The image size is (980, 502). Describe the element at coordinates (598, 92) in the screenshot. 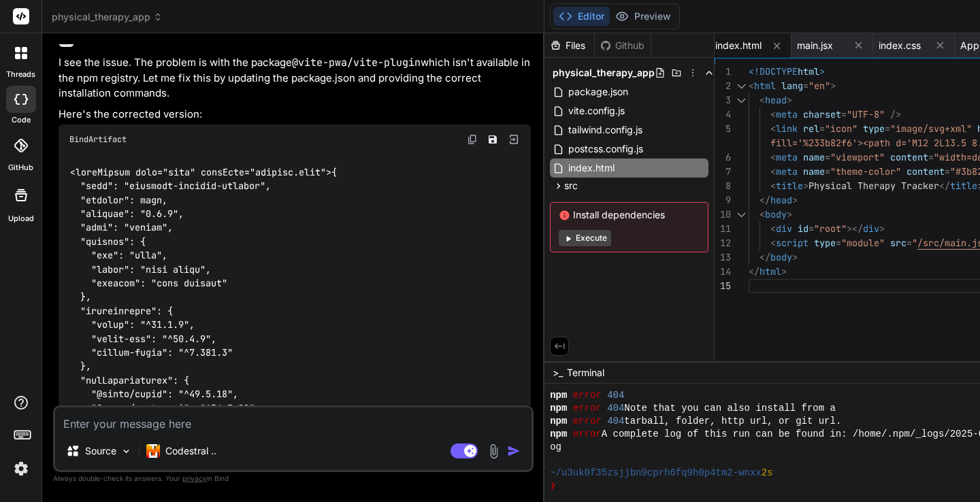

I see `span: package.json` at that location.